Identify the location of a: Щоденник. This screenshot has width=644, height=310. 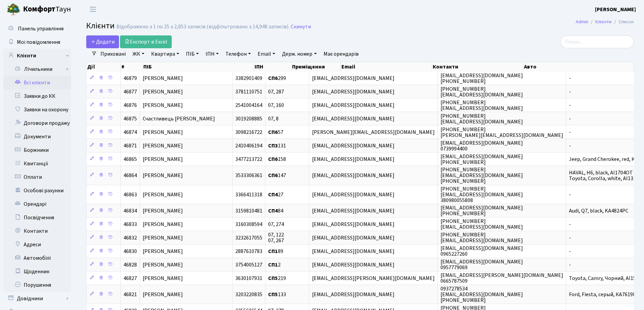
(37, 272).